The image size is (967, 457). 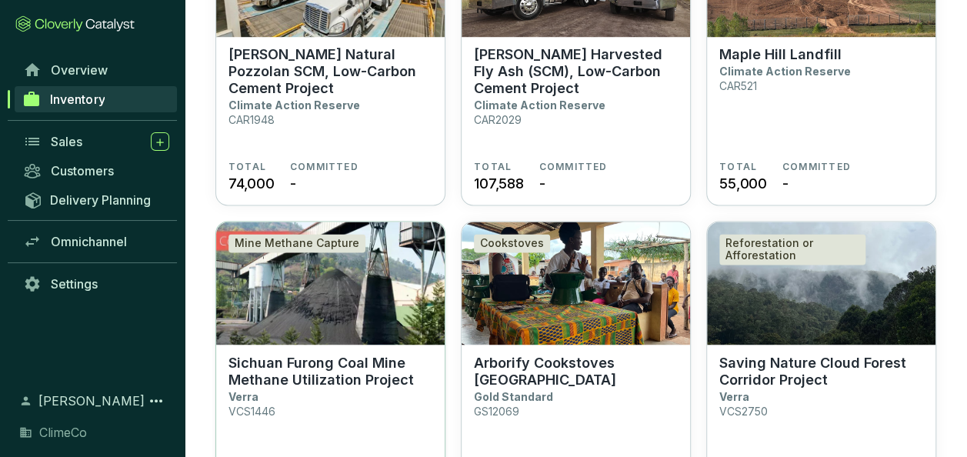 What do you see at coordinates (330, 283) in the screenshot?
I see `img: Sichuan Furong Coal Mine Methane Utilization Project` at bounding box center [330, 283].